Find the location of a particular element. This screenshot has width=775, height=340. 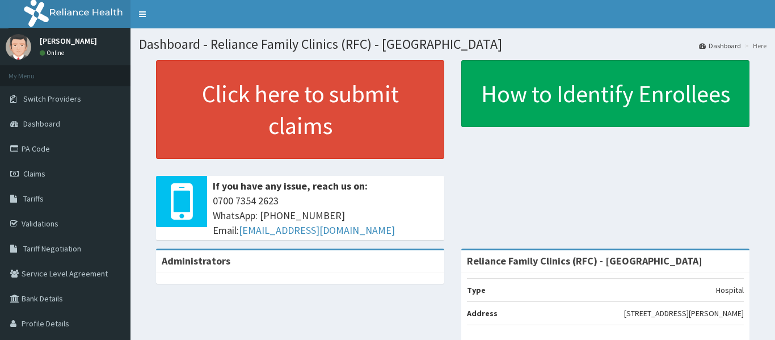

a: How to Identify Enrollees is located at coordinates (606, 94).